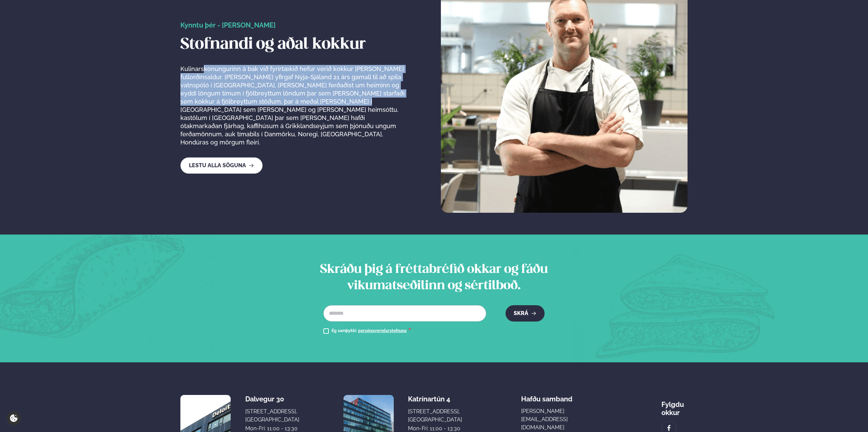 The image size is (868, 432). What do you see at coordinates (221, 165) in the screenshot?
I see `a: Lestu alla söguna` at bounding box center [221, 165].